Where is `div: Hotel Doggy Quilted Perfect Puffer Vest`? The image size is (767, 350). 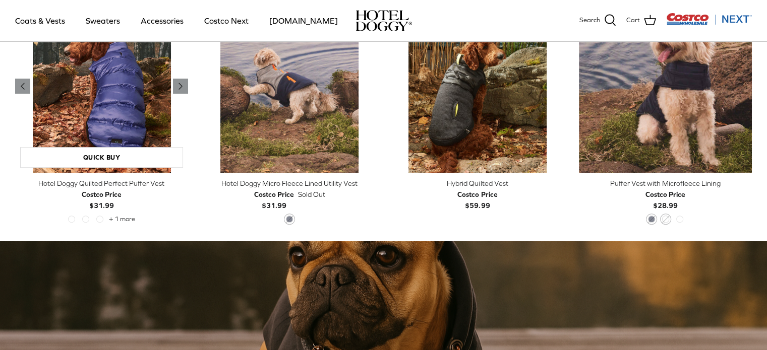 div: Hotel Doggy Quilted Perfect Puffer Vest is located at coordinates (101, 184).